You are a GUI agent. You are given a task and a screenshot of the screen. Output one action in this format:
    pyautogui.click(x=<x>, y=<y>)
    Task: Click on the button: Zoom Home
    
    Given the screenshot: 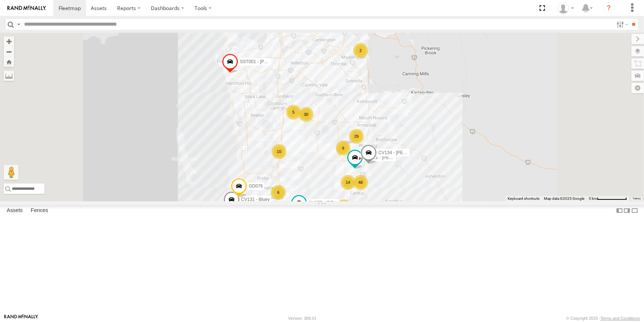 What is the action you would take?
    pyautogui.click(x=9, y=62)
    